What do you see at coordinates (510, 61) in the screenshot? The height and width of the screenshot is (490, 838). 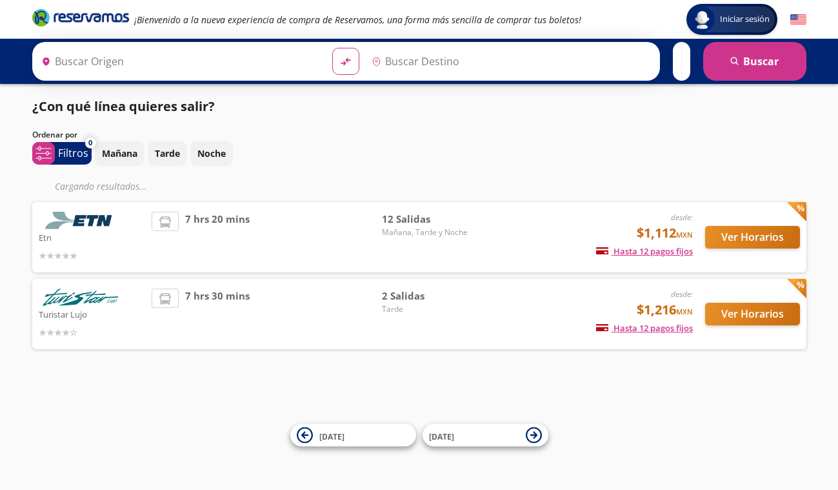 I see `input: Buscar Destino` at bounding box center [510, 61].